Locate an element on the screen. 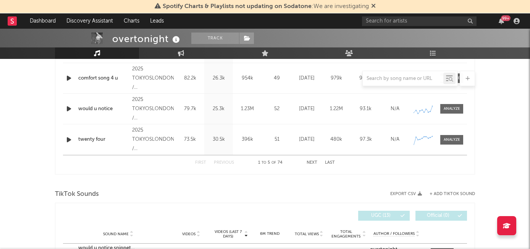  span: Sound Name is located at coordinates (116, 234).